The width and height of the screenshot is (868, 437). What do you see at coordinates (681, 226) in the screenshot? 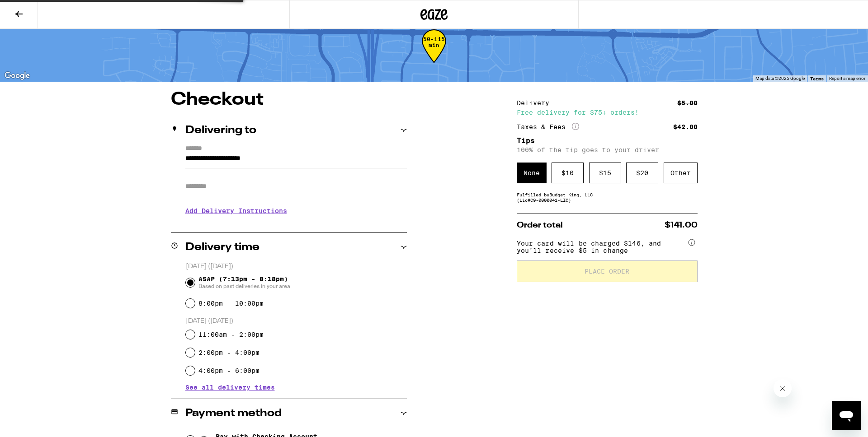
I see `span: $141.00` at bounding box center [681, 226].